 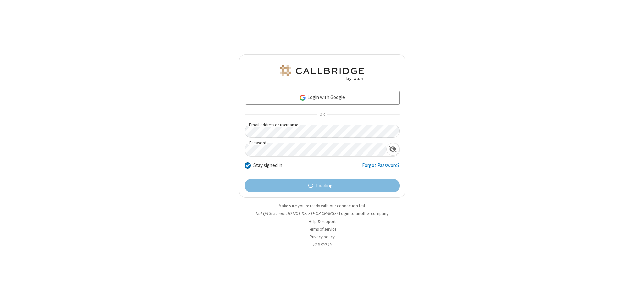 I want to click on span: OR, so click(x=322, y=115).